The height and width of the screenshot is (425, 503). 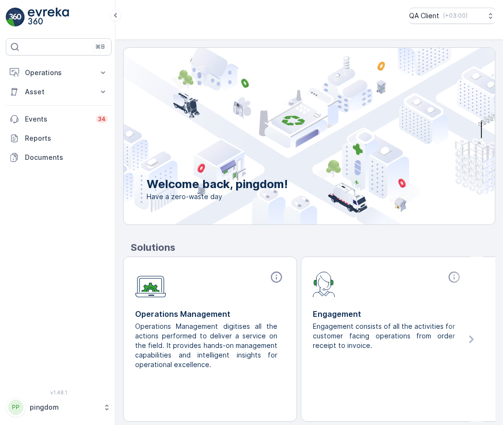 I want to click on button: Asset, so click(x=58, y=92).